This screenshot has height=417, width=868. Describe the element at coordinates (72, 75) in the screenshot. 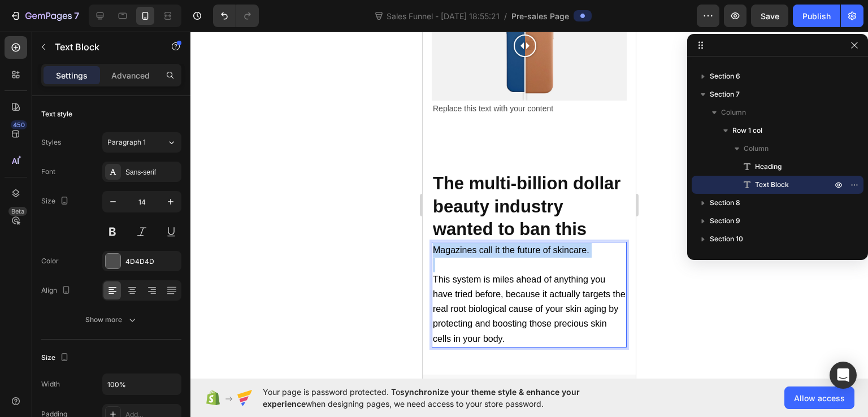

I see `p: Settings` at that location.